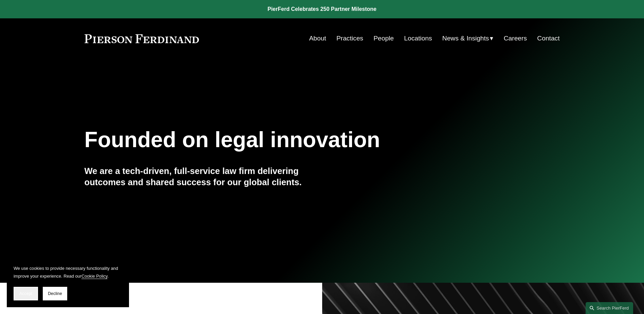  I want to click on section: Cookie banner, so click(68, 282).